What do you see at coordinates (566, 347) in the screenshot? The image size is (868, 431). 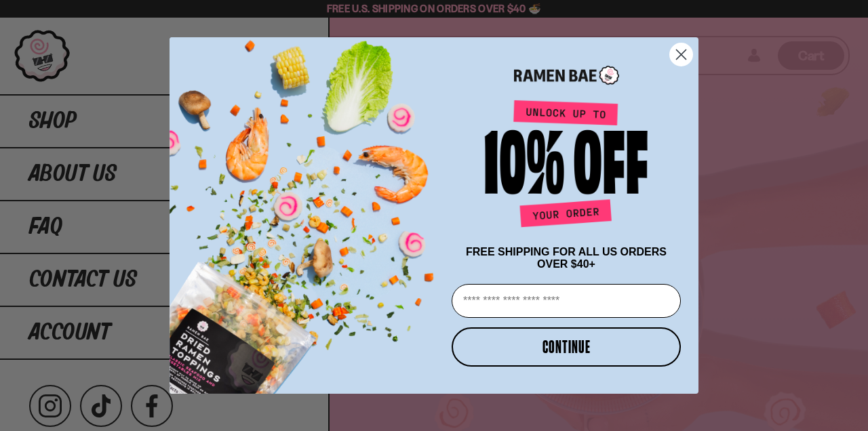 I see `button: CONTINUE` at bounding box center [566, 347].